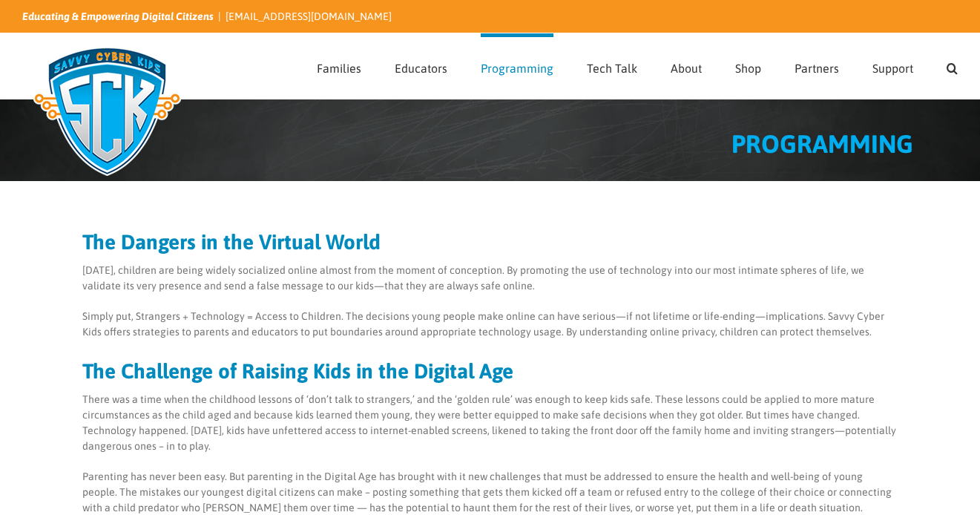 Image resolution: width=980 pixels, height=515 pixels. I want to click on h2: The Challenge of Raising Kids in the Digital Age, so click(490, 370).